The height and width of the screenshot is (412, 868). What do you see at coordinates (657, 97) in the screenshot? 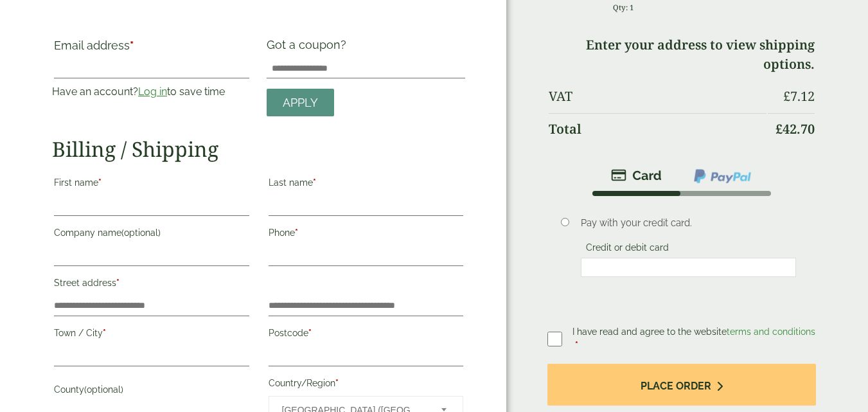
I see `th: VAT` at bounding box center [657, 97].